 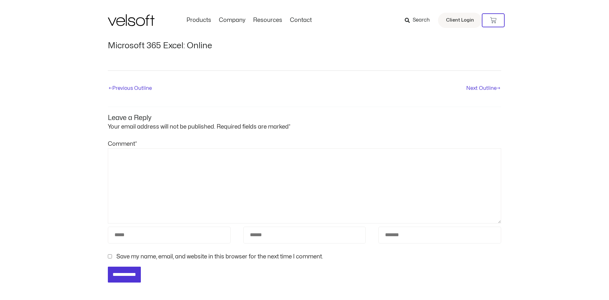 I want to click on a: ←Previous Outline, so click(x=130, y=88).